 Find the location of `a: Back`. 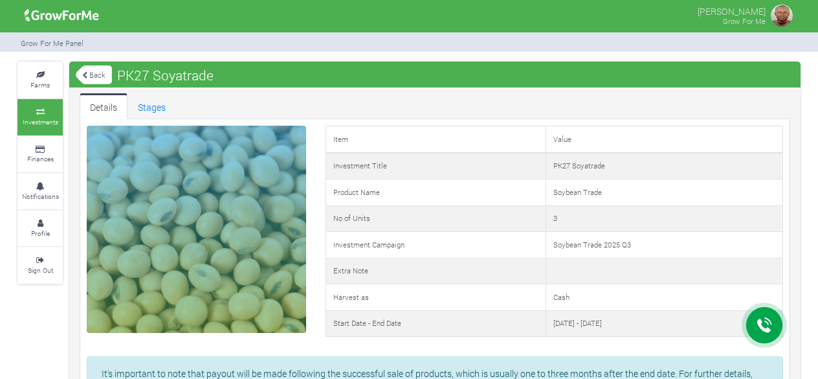

a: Back is located at coordinates (94, 74).